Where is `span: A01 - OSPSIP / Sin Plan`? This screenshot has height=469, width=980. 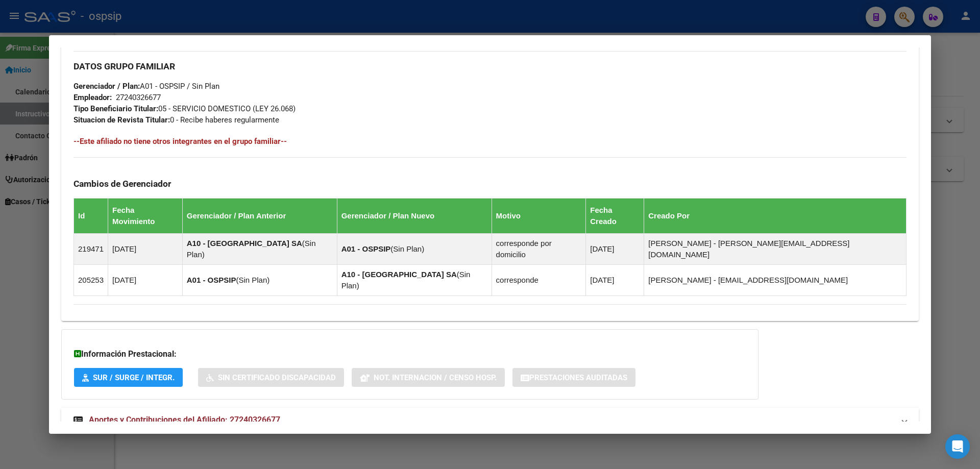 span: A01 - OSPSIP / Sin Plan is located at coordinates (146, 86).